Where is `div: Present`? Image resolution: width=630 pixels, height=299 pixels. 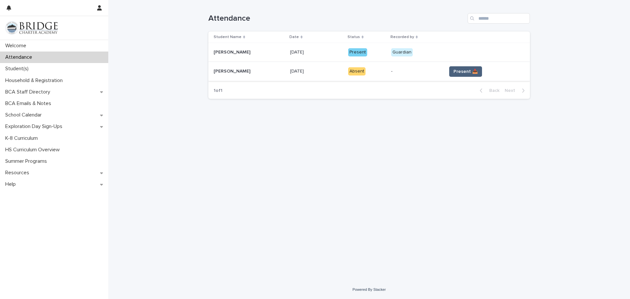 div: Present is located at coordinates (358, 52).